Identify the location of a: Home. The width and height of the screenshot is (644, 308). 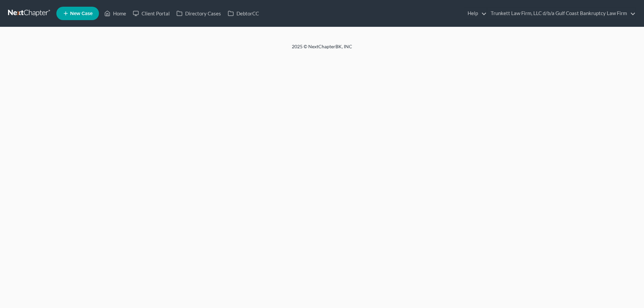
(115, 13).